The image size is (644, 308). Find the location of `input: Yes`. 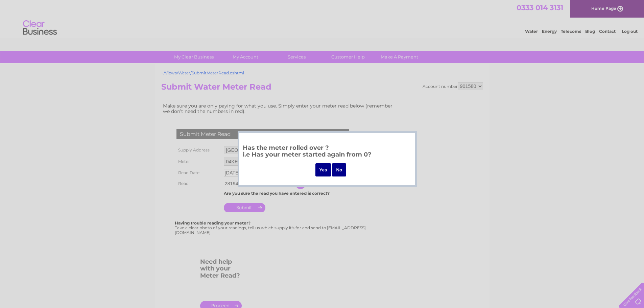

input: Yes is located at coordinates (323, 169).